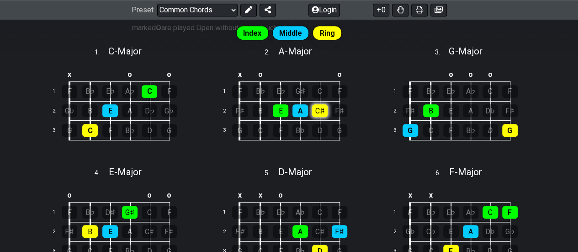  Describe the element at coordinates (327, 33) in the screenshot. I see `span: Ring` at that location.